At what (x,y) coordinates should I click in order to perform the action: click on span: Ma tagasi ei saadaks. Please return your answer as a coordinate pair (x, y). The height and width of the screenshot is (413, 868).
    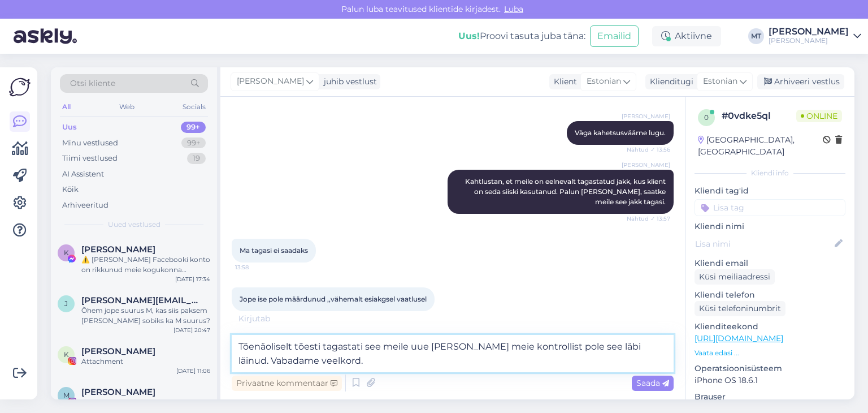
    Looking at the image, I should click on (274, 250).